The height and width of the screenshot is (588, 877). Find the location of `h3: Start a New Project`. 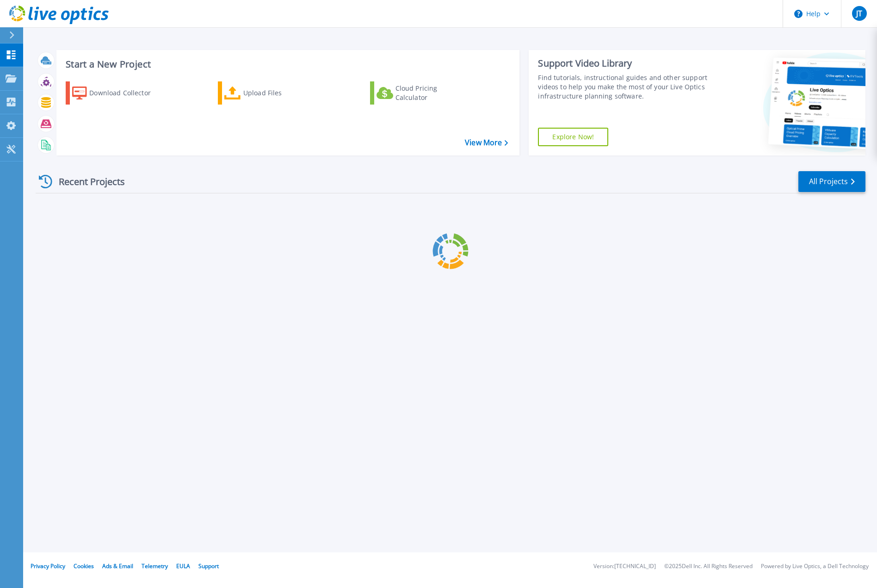

h3: Start a New Project is located at coordinates (287, 64).